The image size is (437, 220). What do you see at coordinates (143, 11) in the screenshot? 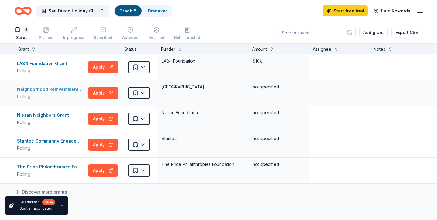
I see `button: Track· 5Discover` at bounding box center [143, 11].